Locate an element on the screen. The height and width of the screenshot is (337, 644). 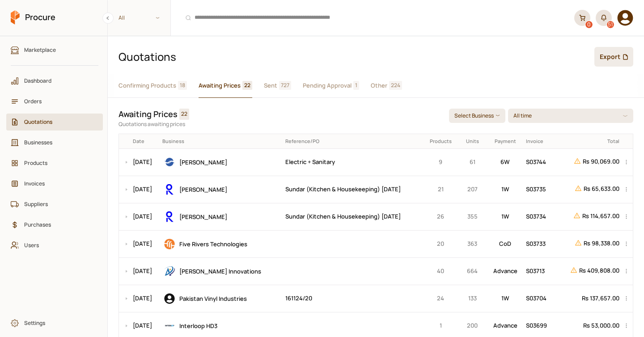
td: Rs 90,069.00 is located at coordinates (588, 162).